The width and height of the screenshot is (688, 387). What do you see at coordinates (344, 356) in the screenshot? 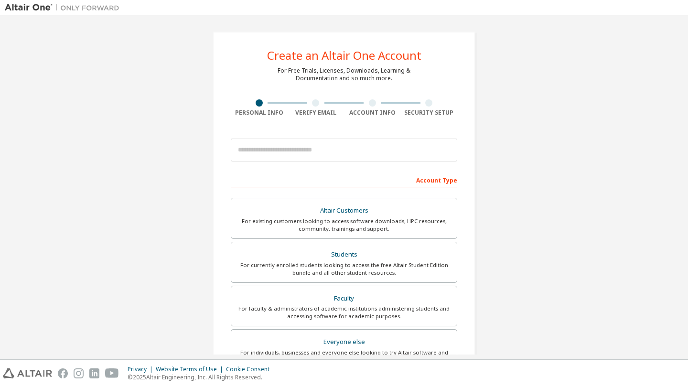
I see `div: For individuals, businesses and everyone else looking to try Altair software and explore our prod...` at bounding box center [344, 356].